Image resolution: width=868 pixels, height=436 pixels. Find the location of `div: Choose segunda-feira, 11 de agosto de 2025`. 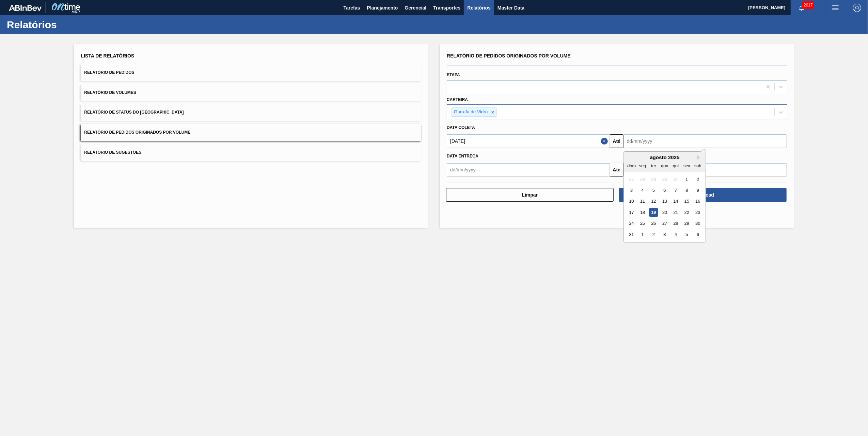

div: Choose segunda-feira, 11 de agosto de 2025 is located at coordinates (642, 201).